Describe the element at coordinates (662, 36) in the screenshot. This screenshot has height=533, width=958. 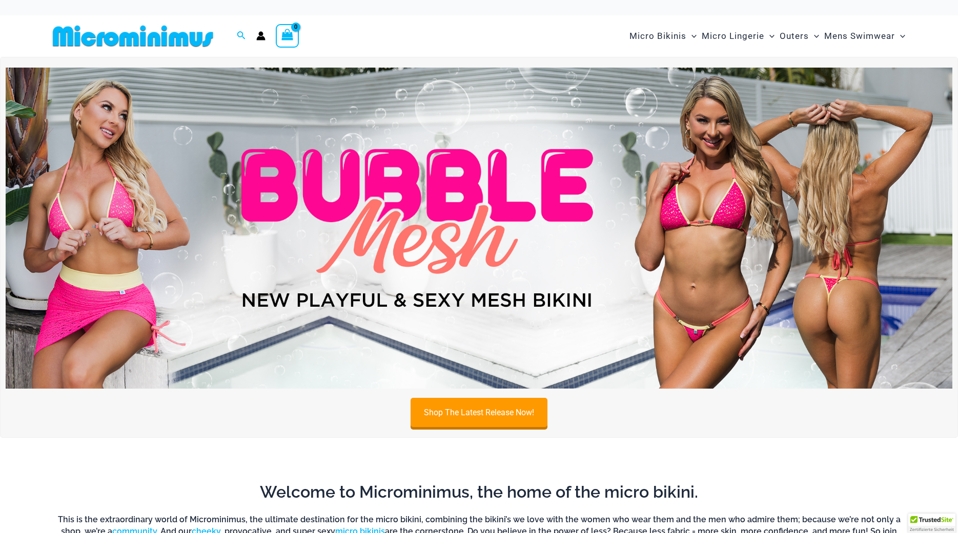
I see `a: Micro BikinisMenu ToggleMenu Toggle` at that location.